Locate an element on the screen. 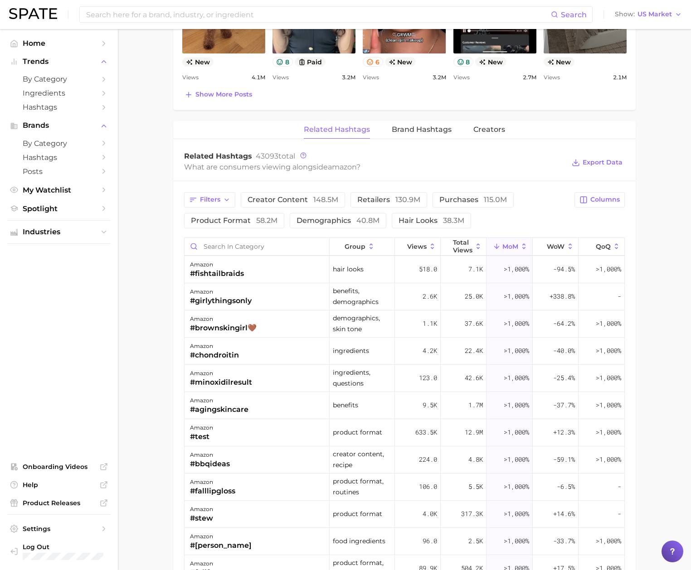  span: MoM is located at coordinates (510, 246).